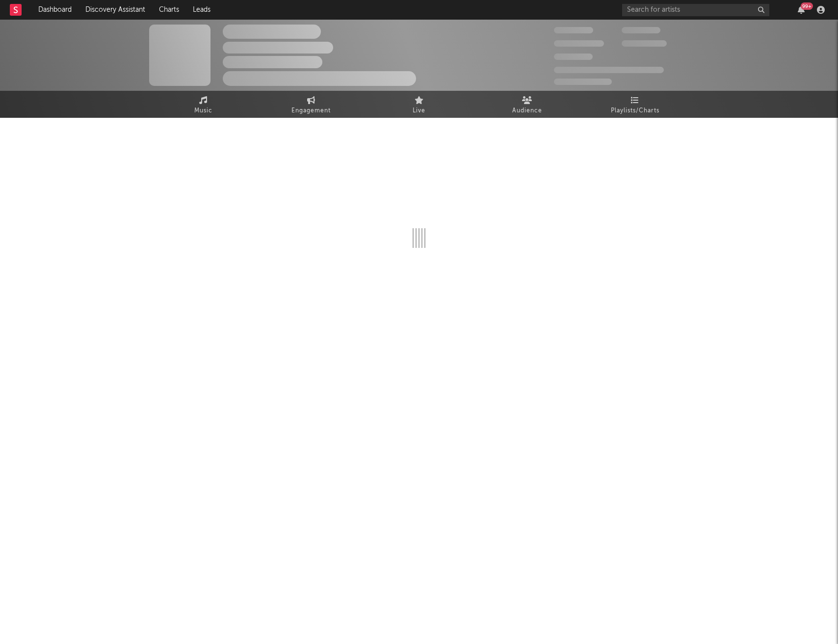 This screenshot has height=644, width=838. Describe the element at coordinates (574, 30) in the screenshot. I see `span: 300,000` at that location.